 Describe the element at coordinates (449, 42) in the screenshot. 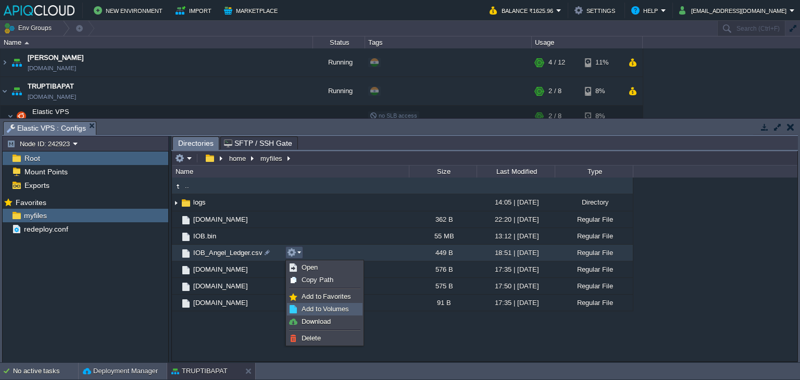

I see `div: Tags` at that location.